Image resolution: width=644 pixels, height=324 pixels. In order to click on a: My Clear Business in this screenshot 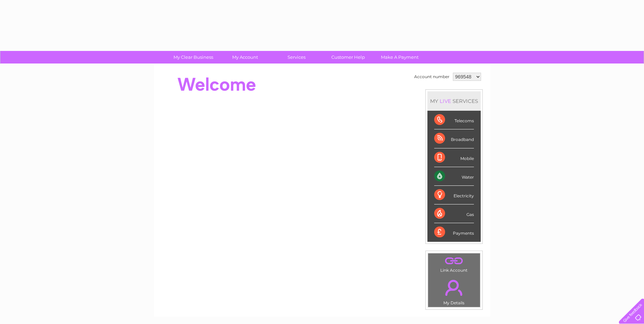, I will do `click(193, 57)`.